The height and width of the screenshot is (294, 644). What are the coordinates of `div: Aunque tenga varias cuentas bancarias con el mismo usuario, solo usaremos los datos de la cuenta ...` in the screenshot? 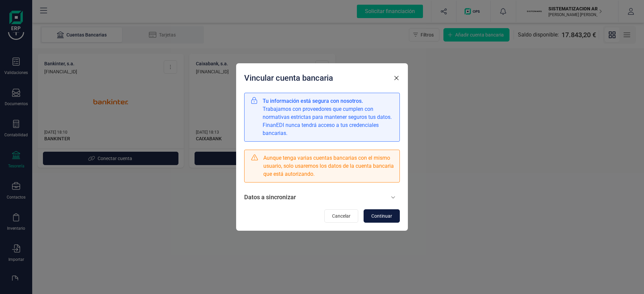 It's located at (329, 166).